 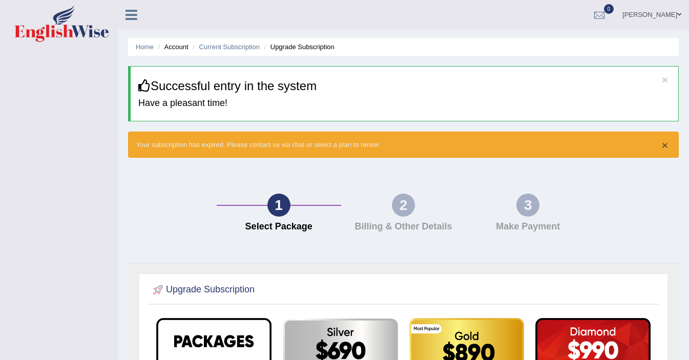 What do you see at coordinates (202, 290) in the screenshot?
I see `h2: Upgrade Subscription` at bounding box center [202, 290].